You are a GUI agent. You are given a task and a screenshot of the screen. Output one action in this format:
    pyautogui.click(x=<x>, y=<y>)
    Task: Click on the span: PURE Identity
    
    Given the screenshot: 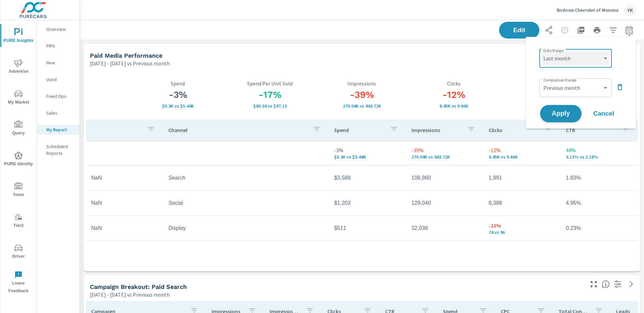 What is the action you would take?
    pyautogui.click(x=19, y=160)
    